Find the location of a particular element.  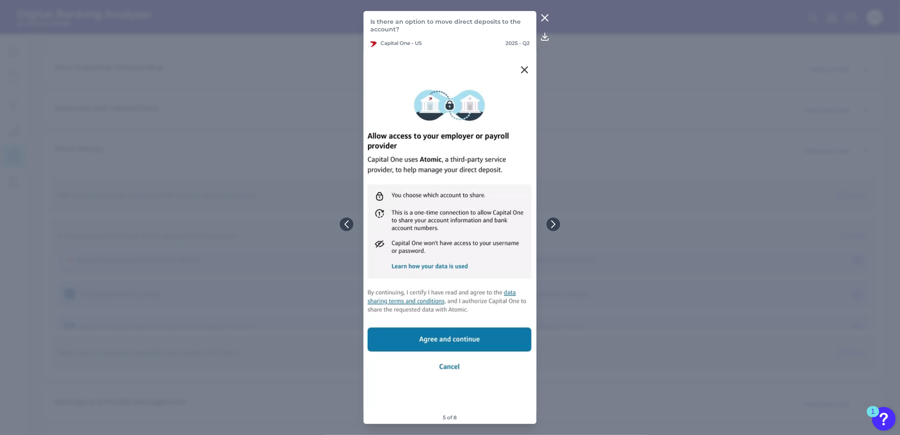

p: Capital One - US is located at coordinates (396, 43).